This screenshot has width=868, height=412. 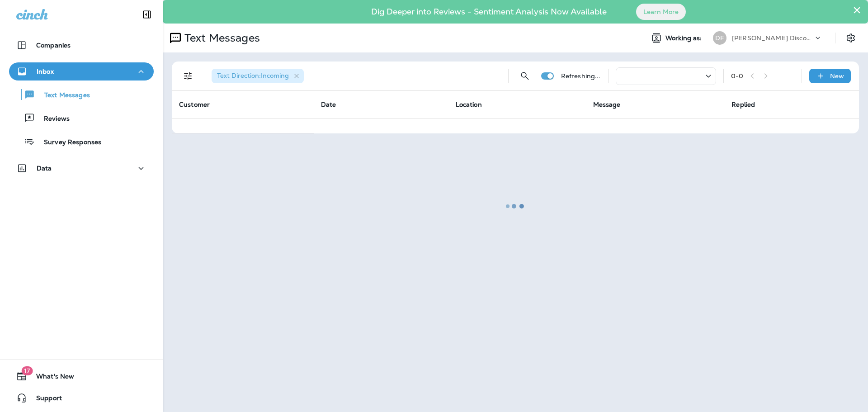 I want to click on button: 17What's New, so click(x=81, y=376).